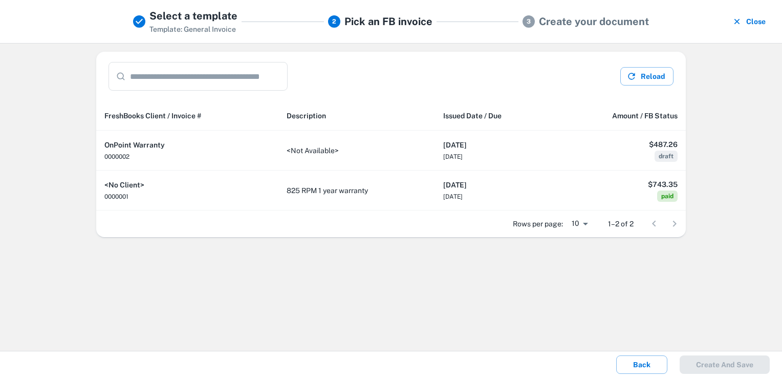 The height and width of the screenshot is (378, 782). What do you see at coordinates (750, 22) in the screenshot?
I see `button: Close` at bounding box center [750, 22].